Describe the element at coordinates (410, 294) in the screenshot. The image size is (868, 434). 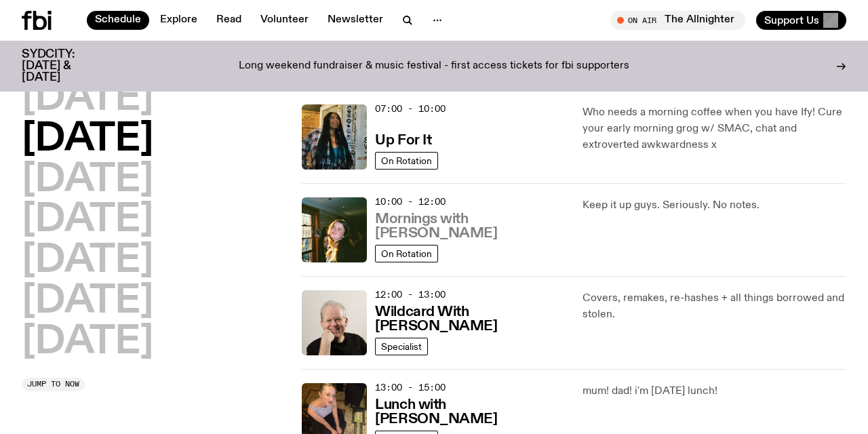
I see `span: 12:00 - 13:00` at that location.